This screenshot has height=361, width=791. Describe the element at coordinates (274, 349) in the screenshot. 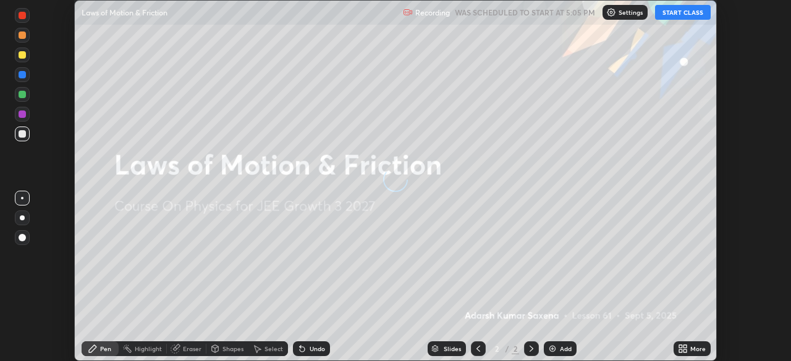

I see `div: Select` at that location.